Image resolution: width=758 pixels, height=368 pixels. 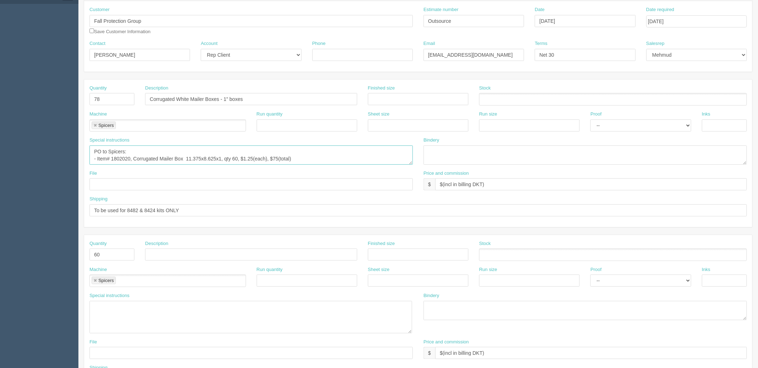 I want to click on textarea: PO to Spicers: - Item# 1802020, Corrugated Mailer Box 11.375x8.625x1, qty 60, $1.25(each), $75(to..., so click(x=251, y=317).